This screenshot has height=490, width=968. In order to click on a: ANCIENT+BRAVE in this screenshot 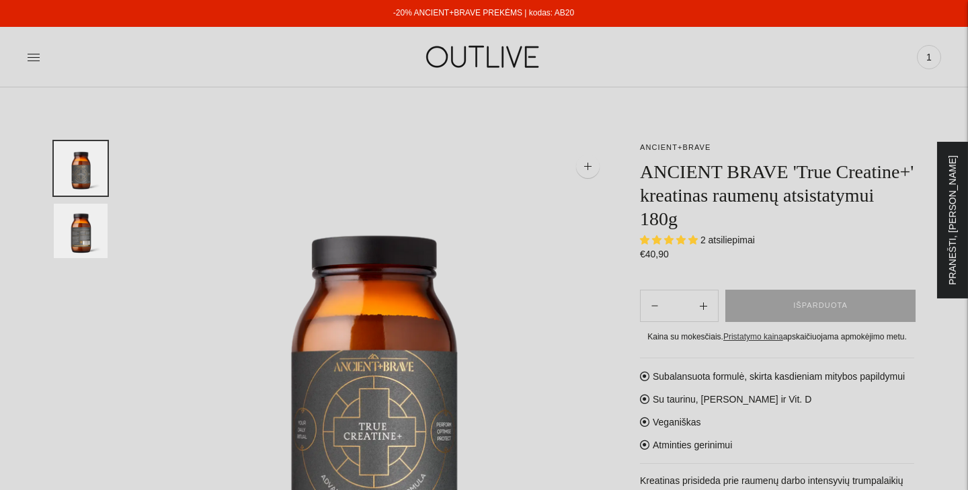, I will do `click(675, 147)`.